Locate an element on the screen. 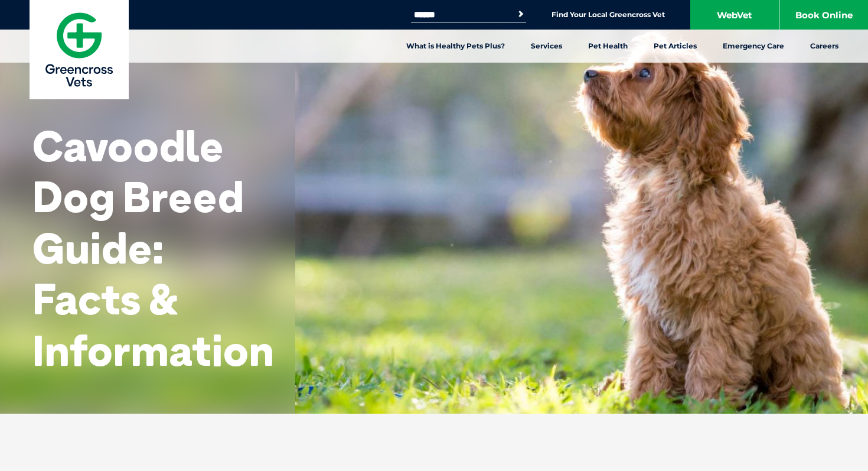 The width and height of the screenshot is (868, 471). a: Find Your Local Greencross Vet is located at coordinates (609, 15).